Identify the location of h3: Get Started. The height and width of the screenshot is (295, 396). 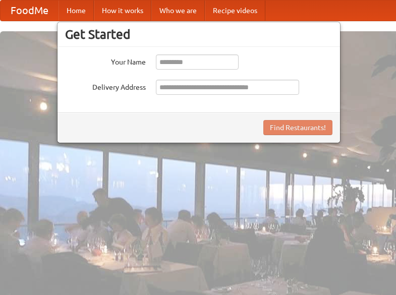
(199, 34).